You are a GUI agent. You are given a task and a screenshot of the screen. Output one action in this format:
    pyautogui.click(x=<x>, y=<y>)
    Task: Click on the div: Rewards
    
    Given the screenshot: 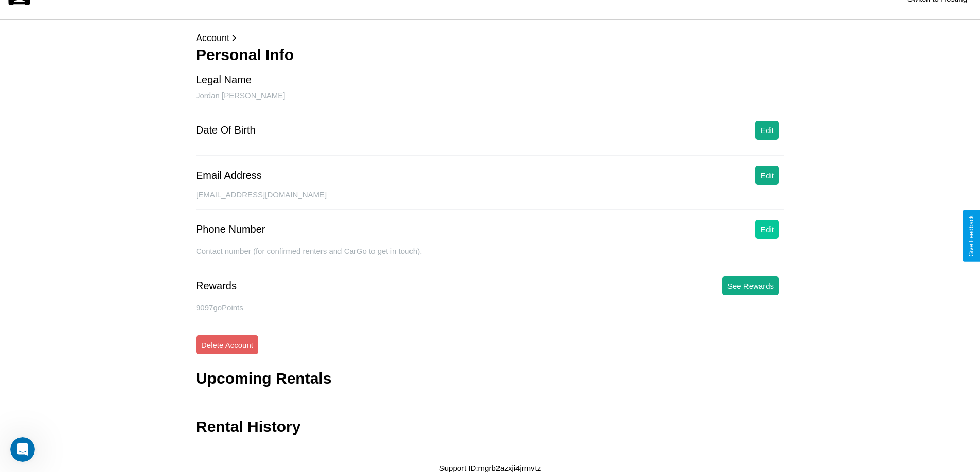 What is the action you would take?
    pyautogui.click(x=216, y=285)
    